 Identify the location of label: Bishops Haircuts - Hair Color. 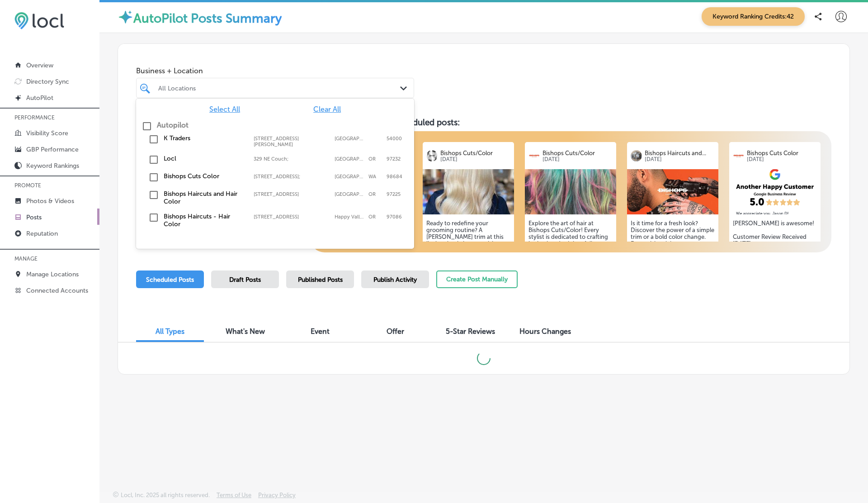
(204, 220).